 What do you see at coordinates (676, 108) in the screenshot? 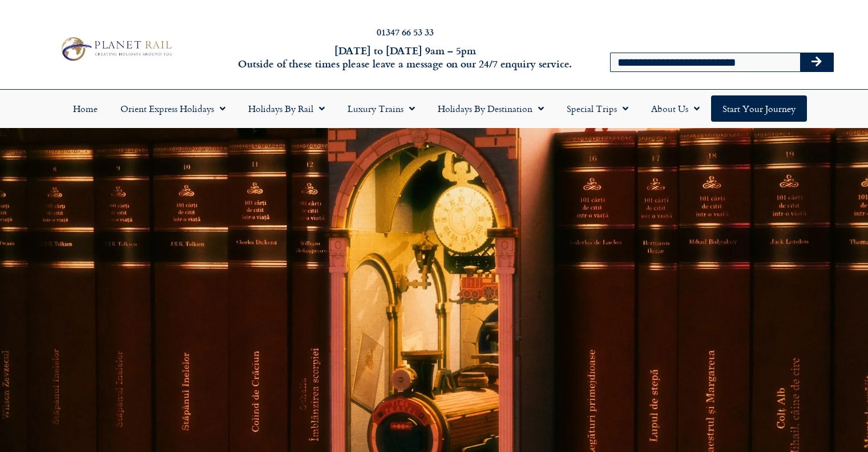
I see `a: About Us` at bounding box center [676, 108].